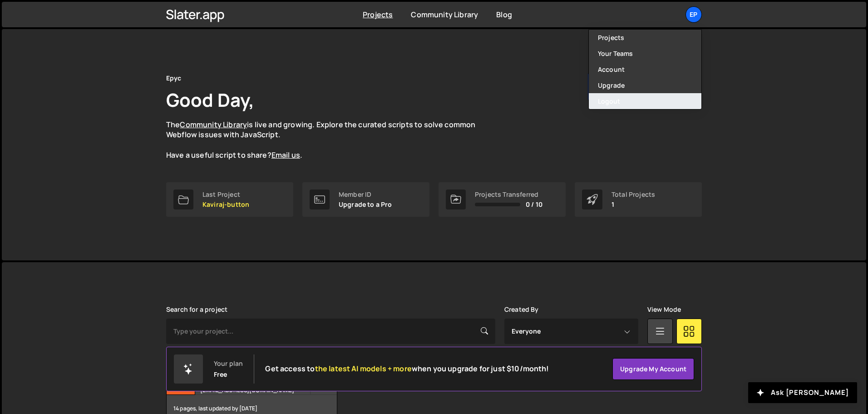 Image resolution: width=868 pixels, height=414 pixels. Describe the element at coordinates (653, 369) in the screenshot. I see `a: Upgrade my account` at that location.